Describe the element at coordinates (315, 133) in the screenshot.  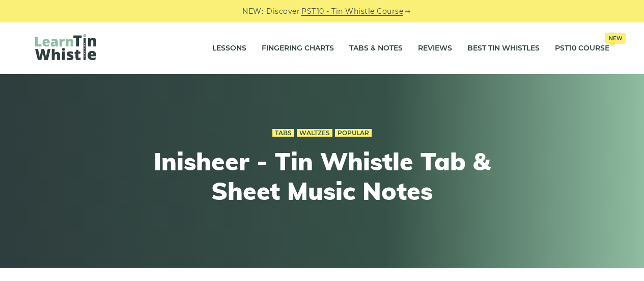
I see `a: Waltzes` at that location.